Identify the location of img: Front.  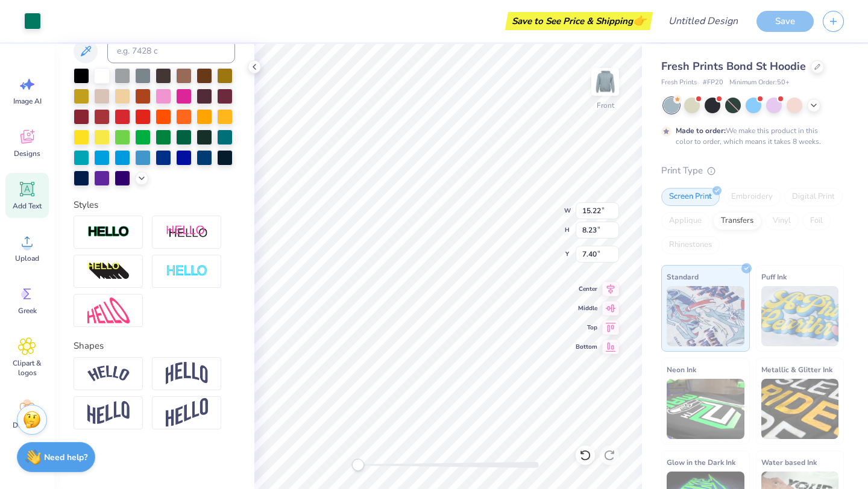
(605, 82).